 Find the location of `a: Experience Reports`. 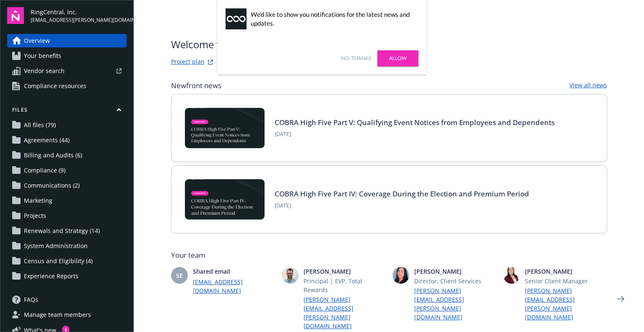

a: Experience Reports is located at coordinates (67, 276).